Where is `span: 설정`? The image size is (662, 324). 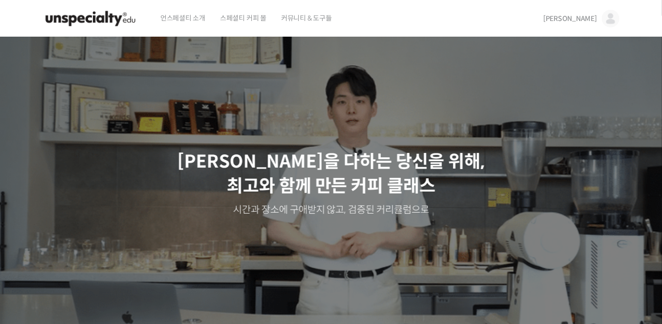
span: 설정 is located at coordinates (157, 261).